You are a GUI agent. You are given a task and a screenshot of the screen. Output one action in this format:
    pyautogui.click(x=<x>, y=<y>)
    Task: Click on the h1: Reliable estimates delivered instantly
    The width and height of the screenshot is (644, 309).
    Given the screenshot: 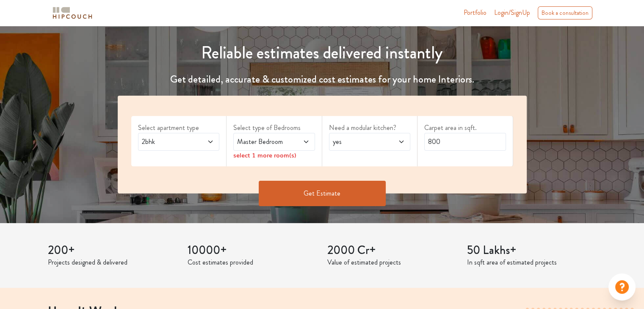 What is the action you would take?
    pyautogui.click(x=322, y=53)
    